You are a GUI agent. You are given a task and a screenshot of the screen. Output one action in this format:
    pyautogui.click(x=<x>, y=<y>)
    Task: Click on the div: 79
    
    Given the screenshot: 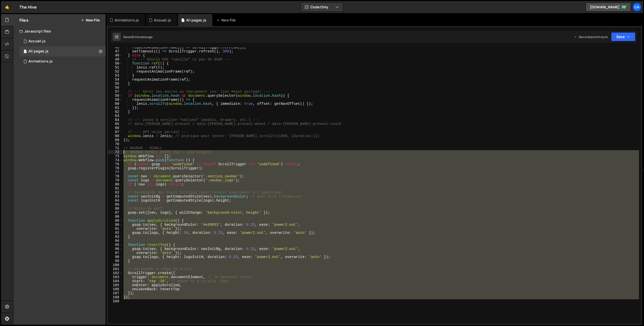 What is the action you would take?
    pyautogui.click(x=115, y=180)
    